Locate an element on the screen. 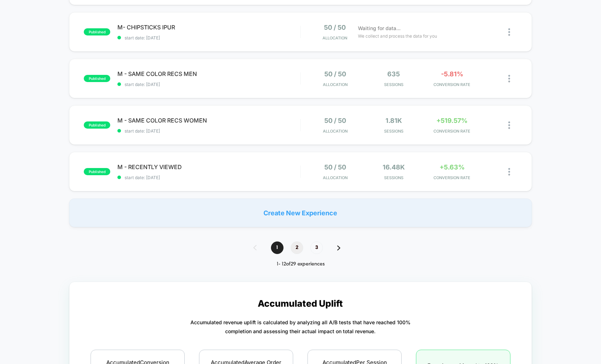 The width and height of the screenshot is (601, 364). p: Accumulated revenue uplift is calculated by analyzing all A/B tests that have reached 100% comple... is located at coordinates (300, 327).